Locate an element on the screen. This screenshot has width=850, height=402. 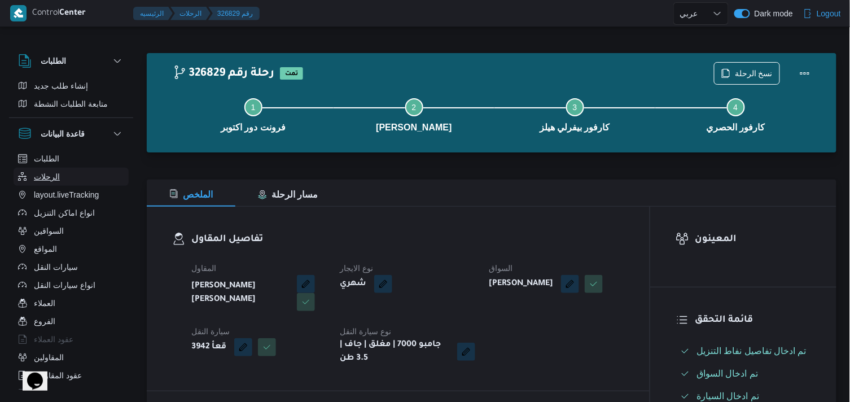
button: الرئيسيه is located at coordinates (153, 14).